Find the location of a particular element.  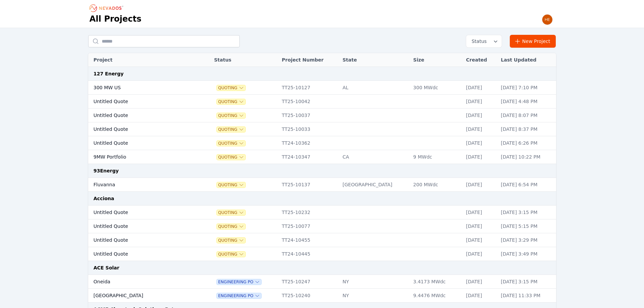

td: TT25-10077 is located at coordinates (309, 227).